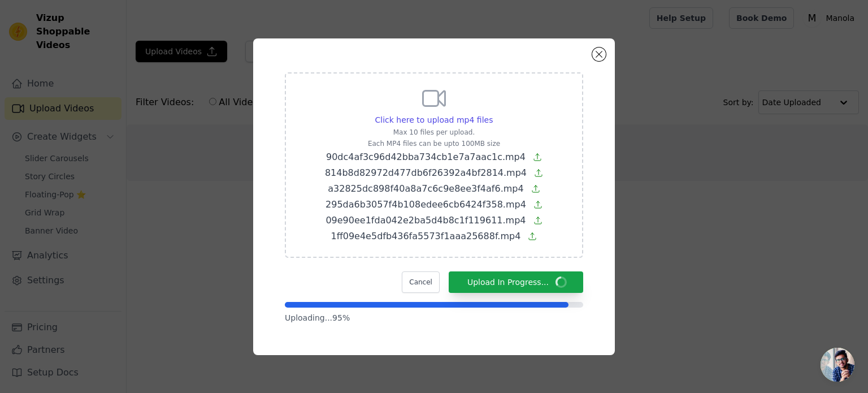 The image size is (868, 393). What do you see at coordinates (426, 157) in the screenshot?
I see `span: 90dc4af3c96d42bba734cb1e7a7aac1c.mp4` at bounding box center [426, 157].